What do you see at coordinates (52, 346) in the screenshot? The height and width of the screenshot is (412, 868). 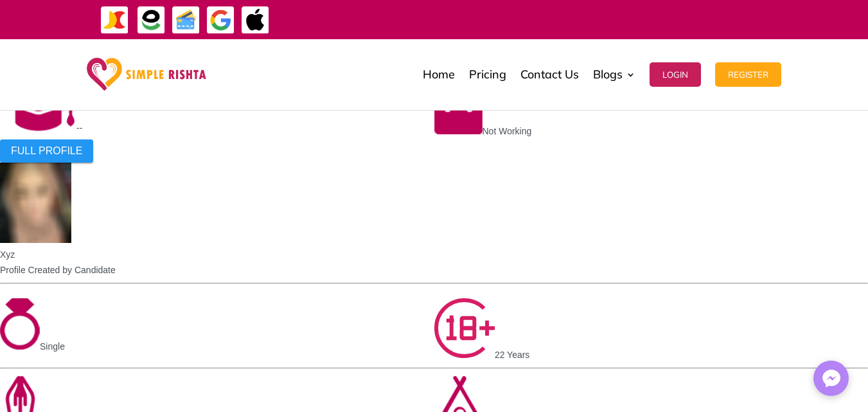 I see `span: Single` at bounding box center [52, 346].